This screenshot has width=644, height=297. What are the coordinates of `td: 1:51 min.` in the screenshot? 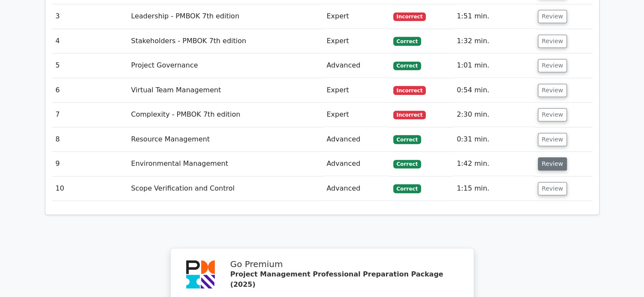 It's located at (494, 16).